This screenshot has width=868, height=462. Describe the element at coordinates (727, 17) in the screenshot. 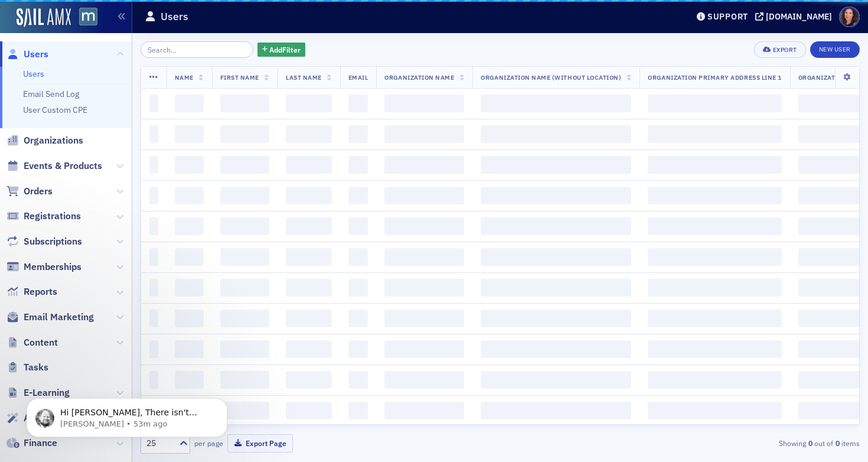

I see `div: Support` at that location.